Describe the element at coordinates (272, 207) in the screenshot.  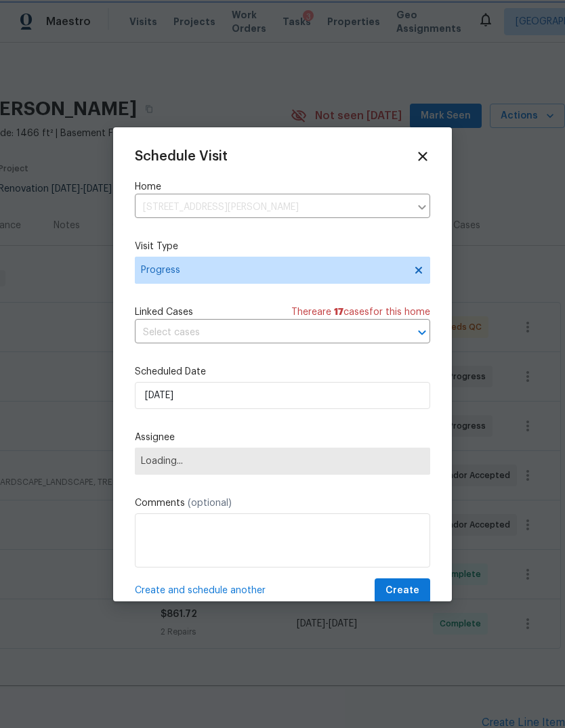
I see `input: Enter in an address` at that location.